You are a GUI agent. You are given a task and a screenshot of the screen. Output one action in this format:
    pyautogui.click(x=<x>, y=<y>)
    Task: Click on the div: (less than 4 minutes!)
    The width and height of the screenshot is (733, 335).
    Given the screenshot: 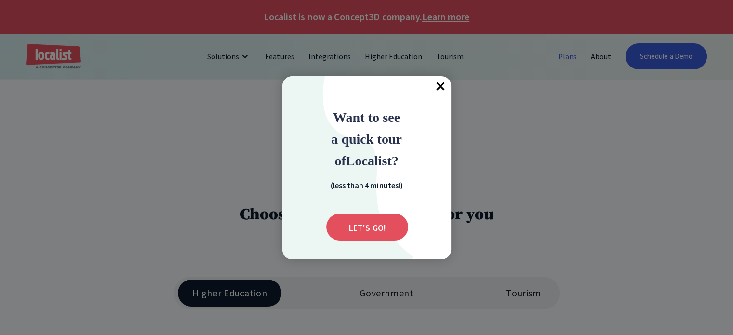 What is the action you would take?
    pyautogui.click(x=366, y=184)
    